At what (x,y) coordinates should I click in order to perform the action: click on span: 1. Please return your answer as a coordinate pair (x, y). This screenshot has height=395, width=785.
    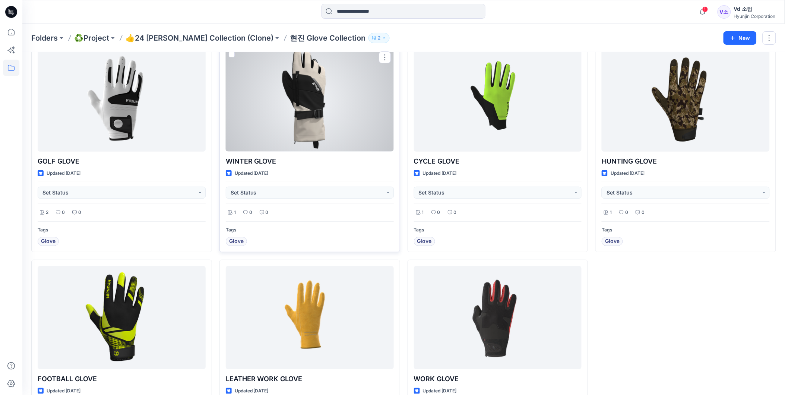
    Looking at the image, I should click on (705, 9).